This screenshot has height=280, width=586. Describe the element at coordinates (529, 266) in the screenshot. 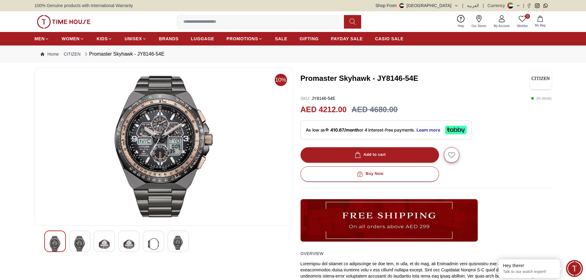

I see `div: Hey there!` at that location.